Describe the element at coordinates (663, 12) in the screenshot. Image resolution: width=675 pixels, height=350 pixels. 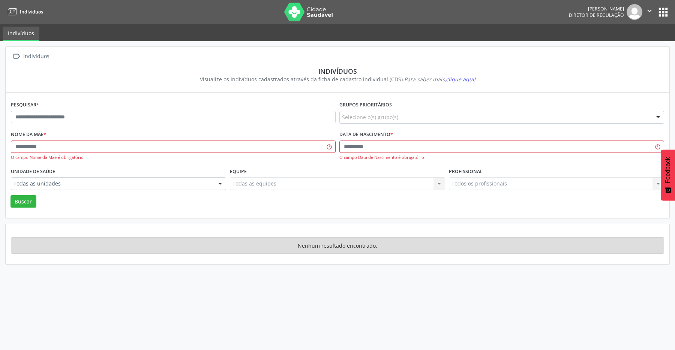
I see `button: apps` at that location.